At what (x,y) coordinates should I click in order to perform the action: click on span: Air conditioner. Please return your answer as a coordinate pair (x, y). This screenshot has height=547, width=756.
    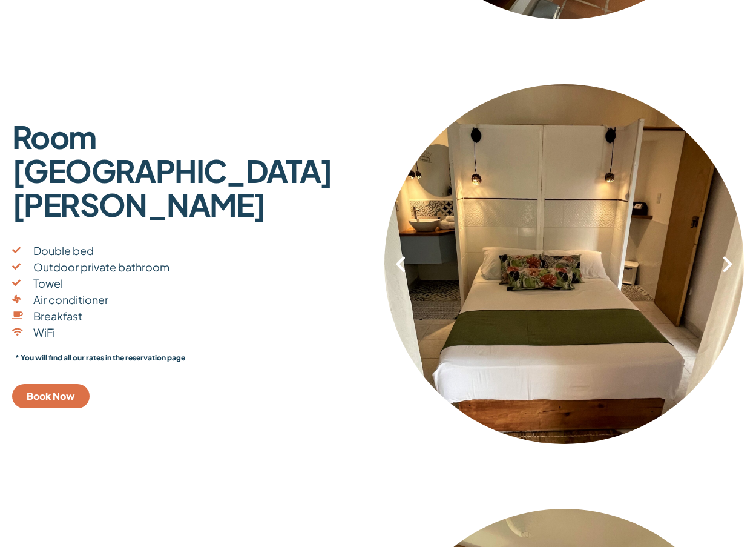
    Looking at the image, I should click on (69, 299).